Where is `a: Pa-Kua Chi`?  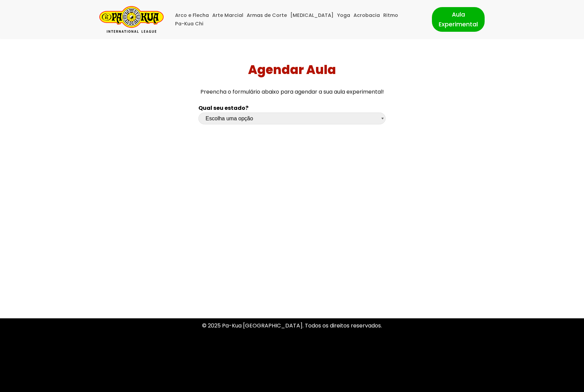
a: Pa-Kua Chi is located at coordinates (189, 24).